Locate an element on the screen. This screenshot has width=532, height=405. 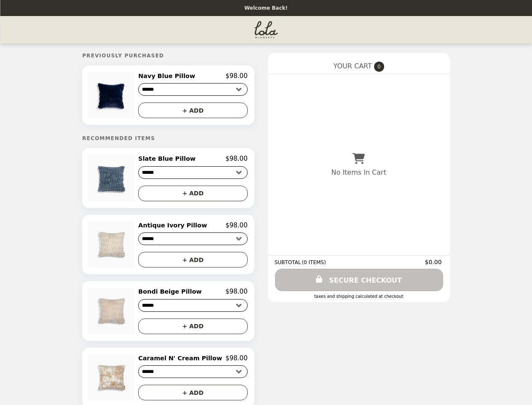
span: ( 0 ITEMS ) is located at coordinates (313, 262).